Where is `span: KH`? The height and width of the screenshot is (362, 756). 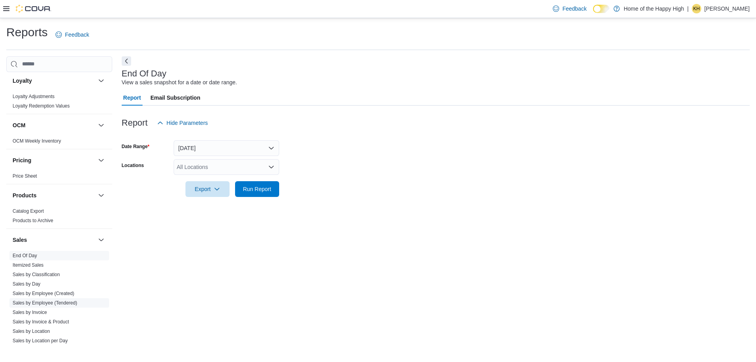 span: KH is located at coordinates (697, 9).